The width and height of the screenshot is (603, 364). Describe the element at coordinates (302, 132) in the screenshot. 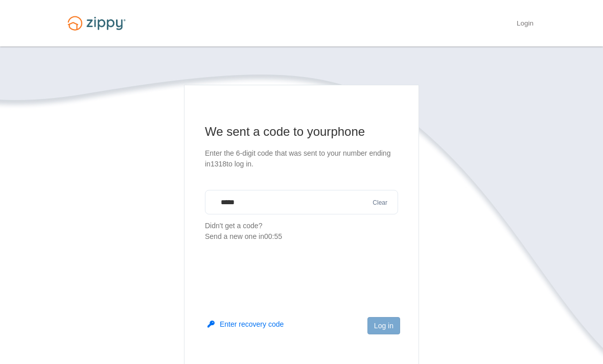

I see `h1: We sent a code to your phone` at that location.